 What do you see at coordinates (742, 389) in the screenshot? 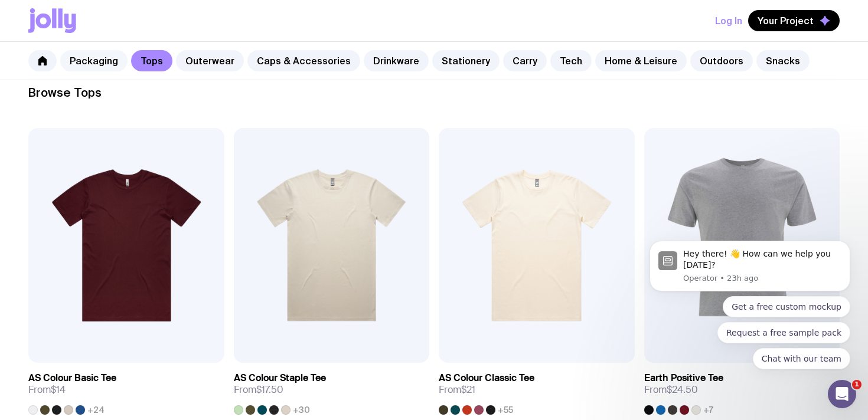
I see `a: Earth Positive TeeFrom$24.50+7` at bounding box center [742, 389].